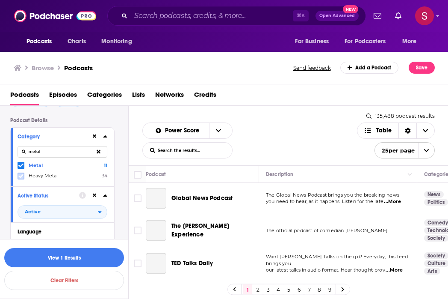 Image resolution: width=448 pixels, height=299 pixels. What do you see at coordinates (156, 230) in the screenshot?
I see `a: The Joe Rogan Experience` at bounding box center [156, 230].